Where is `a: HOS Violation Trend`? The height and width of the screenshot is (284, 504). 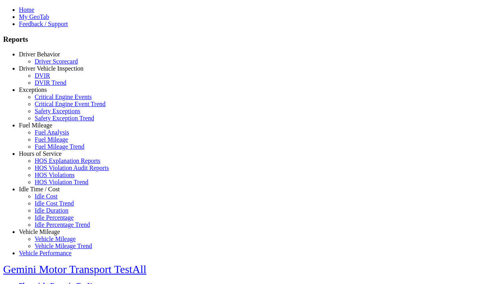
a: HOS Violation Trend is located at coordinates (61, 182).